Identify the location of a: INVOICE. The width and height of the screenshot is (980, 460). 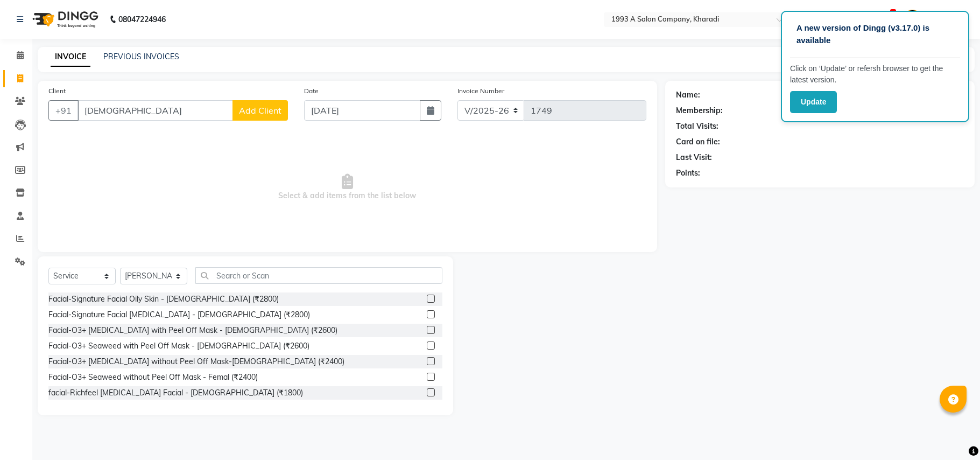
(71, 57).